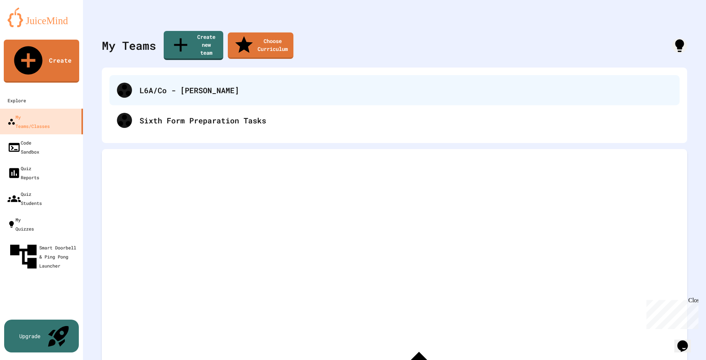 The width and height of the screenshot is (706, 360). What do you see at coordinates (30, 335) in the screenshot?
I see `div: Upgrade` at bounding box center [30, 335].